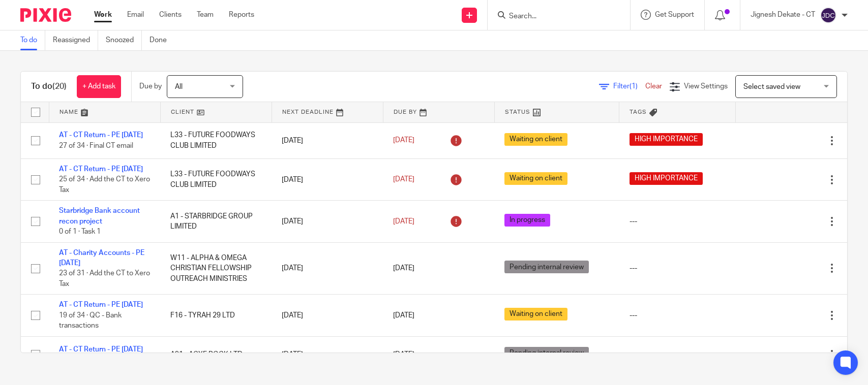  Describe the element at coordinates (178, 87) in the screenshot. I see `span: All` at that location.